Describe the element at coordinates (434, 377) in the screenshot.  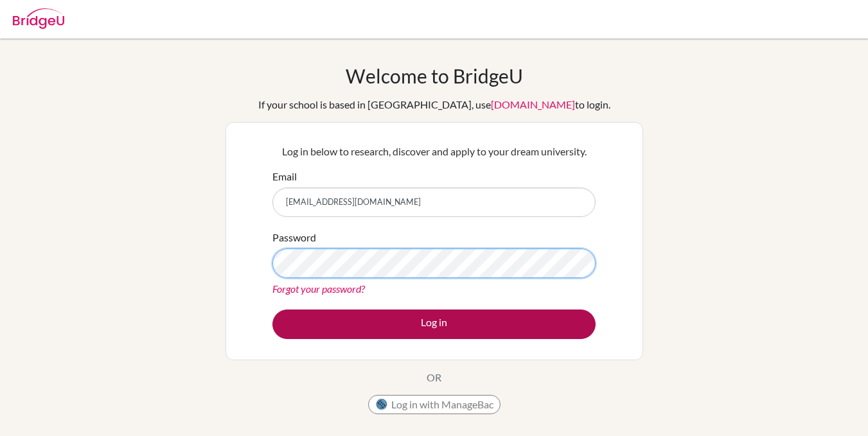
I see `p: OR` at that location.